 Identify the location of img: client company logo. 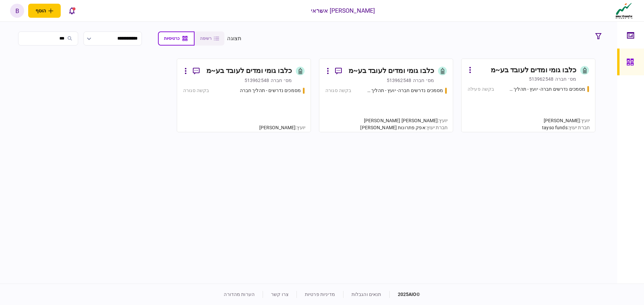
(624, 11).